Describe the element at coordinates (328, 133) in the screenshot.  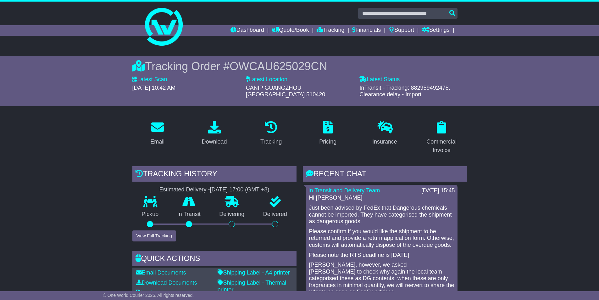
I see `a: Pricing` at that location.